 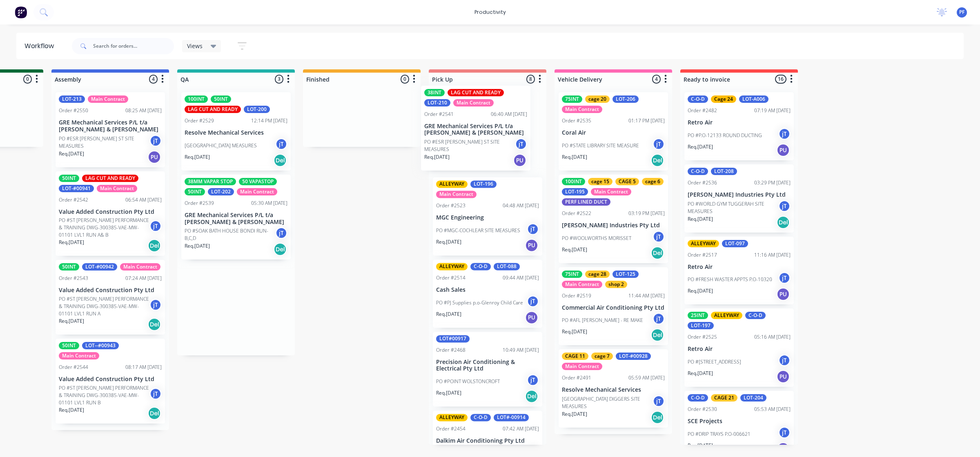 What do you see at coordinates (961, 12) in the screenshot?
I see `span: PF` at bounding box center [961, 12].